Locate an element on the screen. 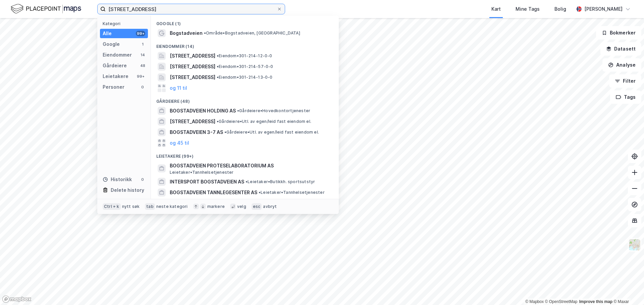  div: 48 is located at coordinates (142, 66).